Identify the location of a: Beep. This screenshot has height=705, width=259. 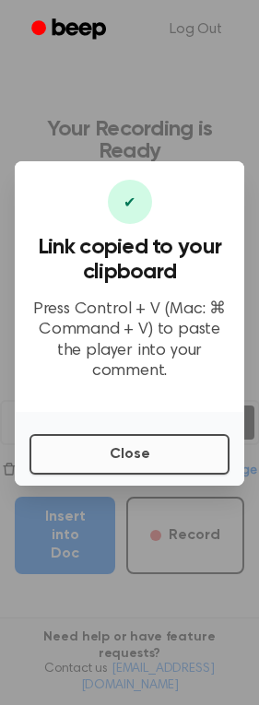
(70, 30).